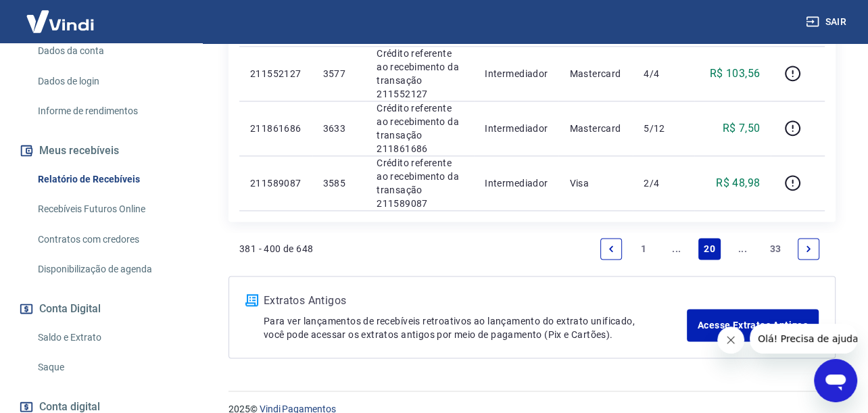  What do you see at coordinates (276, 248) in the screenshot?
I see `p: 381 - 400 de 648` at bounding box center [276, 248].